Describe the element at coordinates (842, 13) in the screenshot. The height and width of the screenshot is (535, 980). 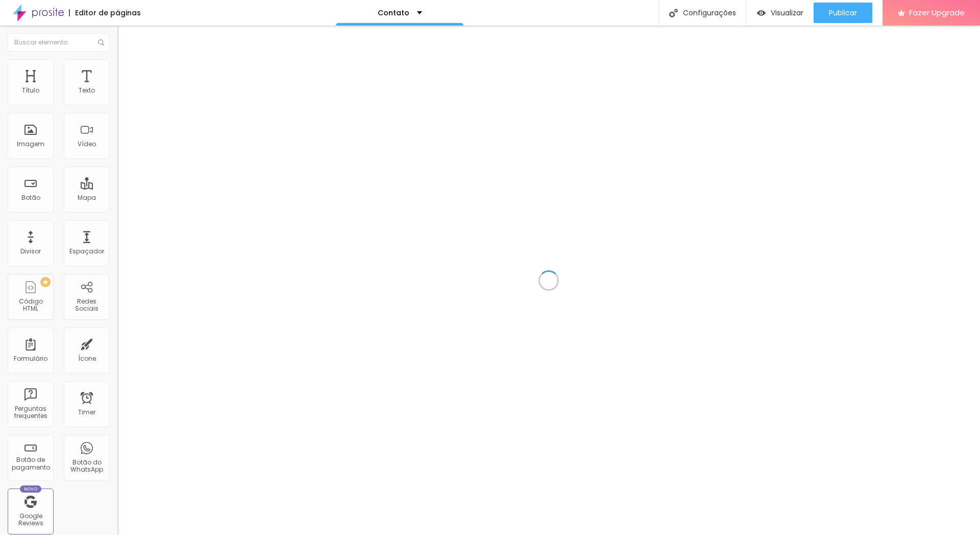
I see `button: Publicar` at that location.